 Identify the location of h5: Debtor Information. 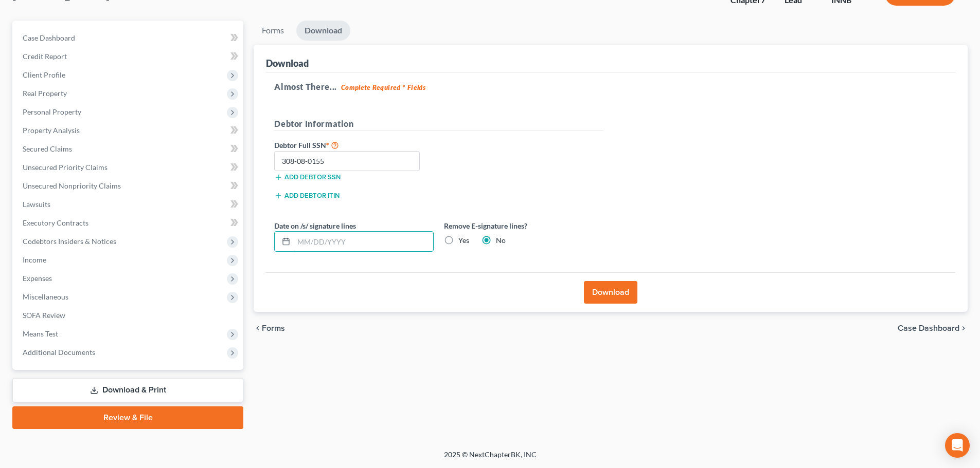
(439, 124).